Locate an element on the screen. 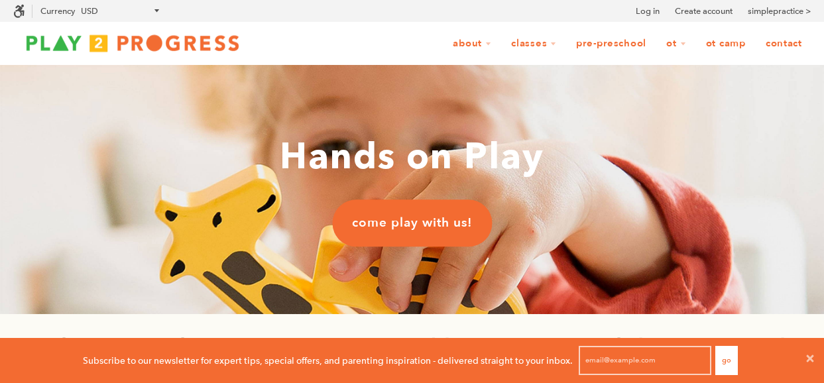  input: email@example.com is located at coordinates (645, 361).